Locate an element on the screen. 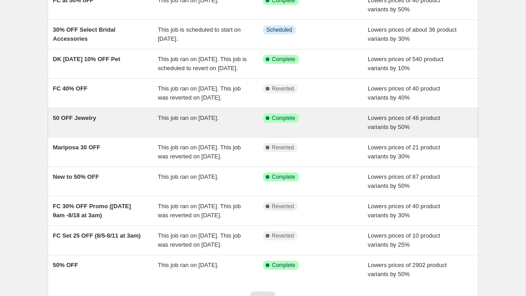 The width and height of the screenshot is (526, 296). span: Lowers prices of 40 product variants by 30% is located at coordinates (404, 211).